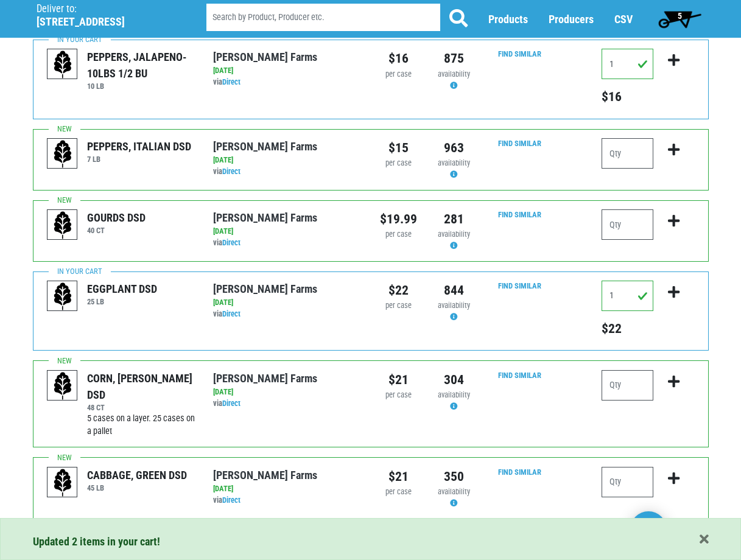 This screenshot has width=741, height=560. What do you see at coordinates (139, 159) in the screenshot?
I see `h6: 7 LB` at bounding box center [139, 159].